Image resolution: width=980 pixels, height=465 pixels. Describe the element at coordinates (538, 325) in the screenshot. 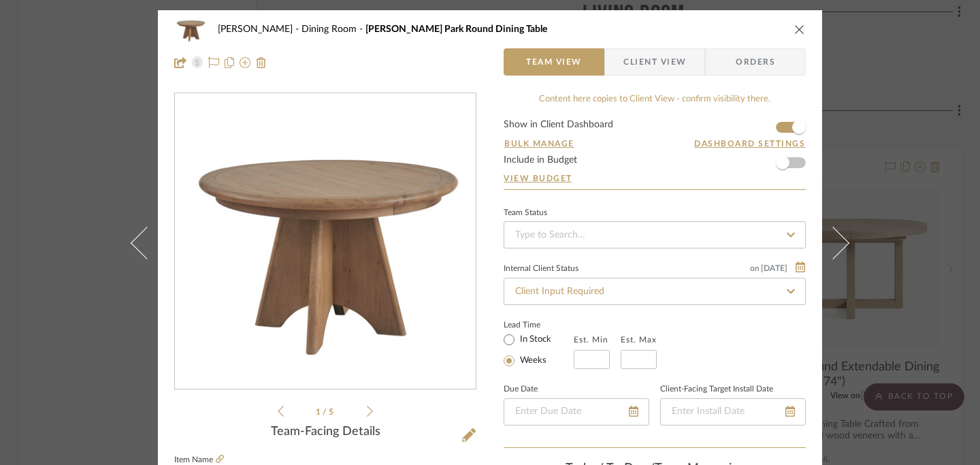

I see `label: Lead Time` at that location.